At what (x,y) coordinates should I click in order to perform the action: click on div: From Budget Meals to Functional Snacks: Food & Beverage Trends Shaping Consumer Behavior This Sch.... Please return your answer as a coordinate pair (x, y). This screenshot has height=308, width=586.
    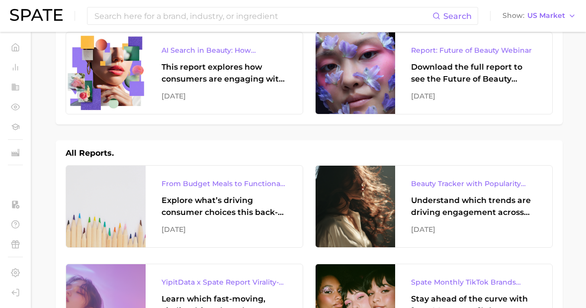
    Looking at the image, I should click on (224, 183).